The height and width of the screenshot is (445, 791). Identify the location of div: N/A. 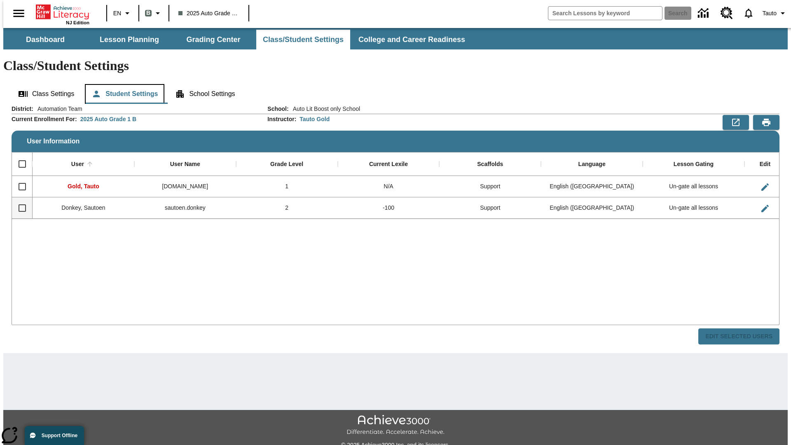
(388, 187).